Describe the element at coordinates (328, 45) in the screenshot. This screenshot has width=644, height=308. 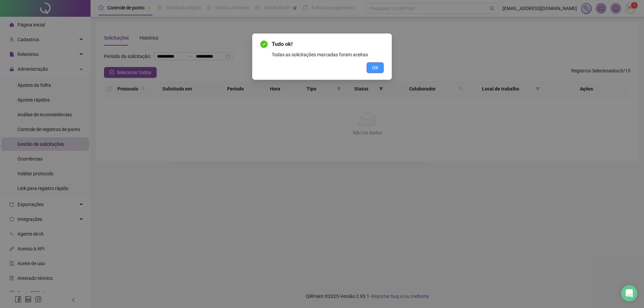
I see `span: Tudo ok!` at that location.